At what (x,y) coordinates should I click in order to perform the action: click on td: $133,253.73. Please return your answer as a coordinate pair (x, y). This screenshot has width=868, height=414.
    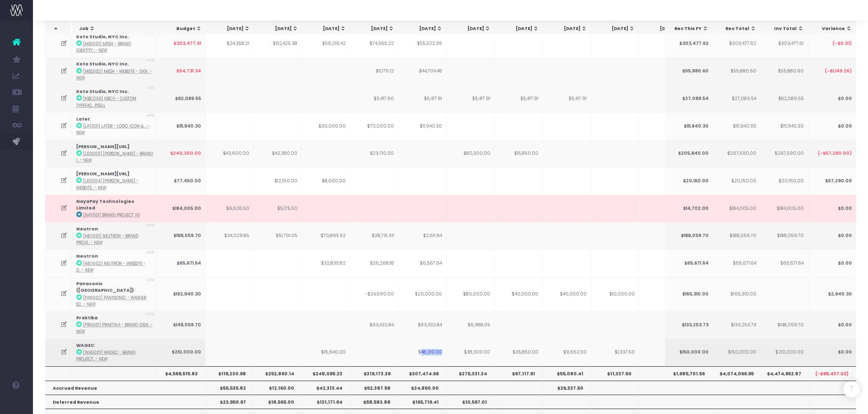
    Looking at the image, I should click on (736, 324).